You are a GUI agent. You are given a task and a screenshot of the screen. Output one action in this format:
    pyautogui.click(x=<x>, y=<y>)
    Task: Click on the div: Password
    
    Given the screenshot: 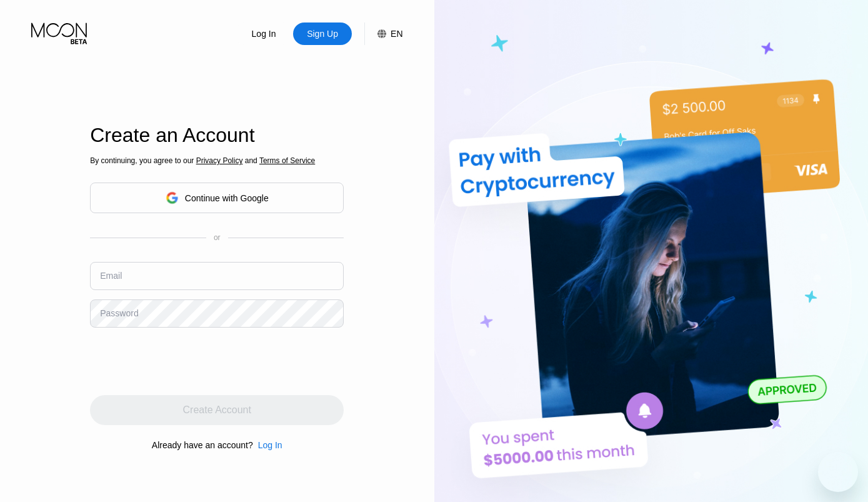 What is the action you would take?
    pyautogui.click(x=118, y=313)
    